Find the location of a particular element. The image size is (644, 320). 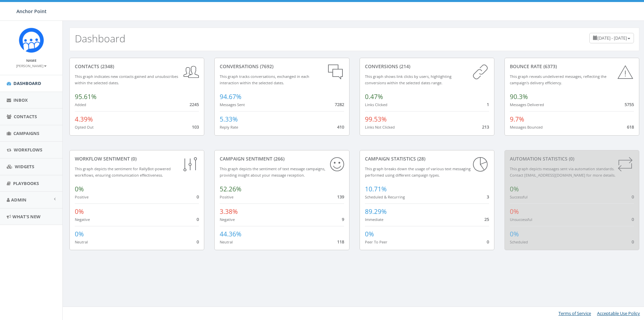

span: 3.38% is located at coordinates (229, 211).